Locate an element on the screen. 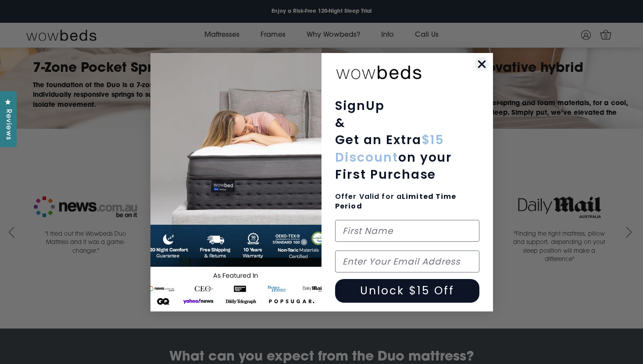 This screenshot has height=364, width=643. span: SignUp is located at coordinates (360, 106).